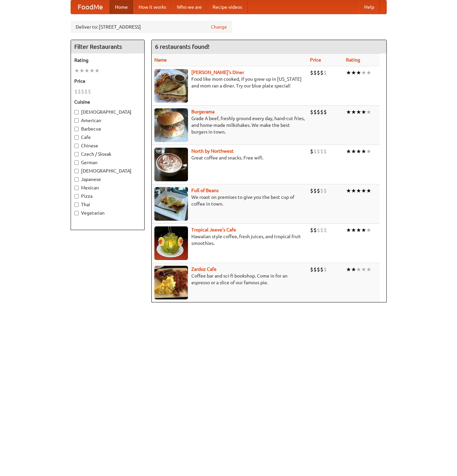 The height and width of the screenshot is (476, 457). I want to click on input: Vegetarian, so click(77, 213).